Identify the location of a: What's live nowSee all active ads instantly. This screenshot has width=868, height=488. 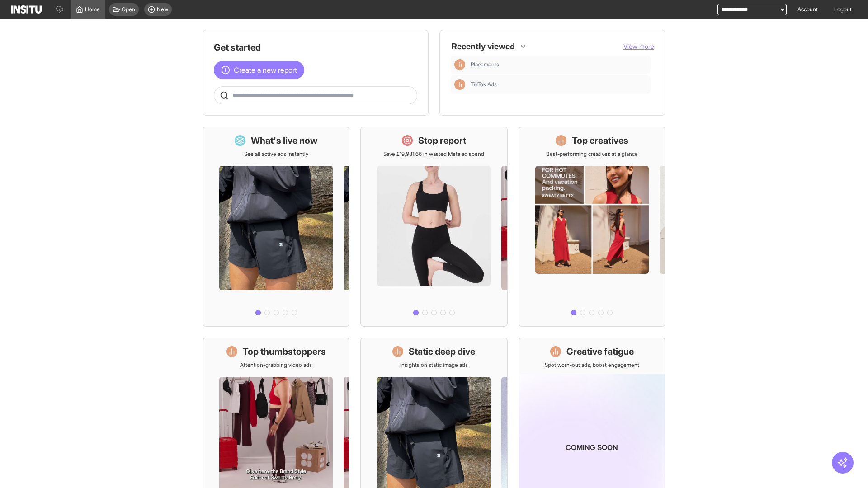
(276, 227).